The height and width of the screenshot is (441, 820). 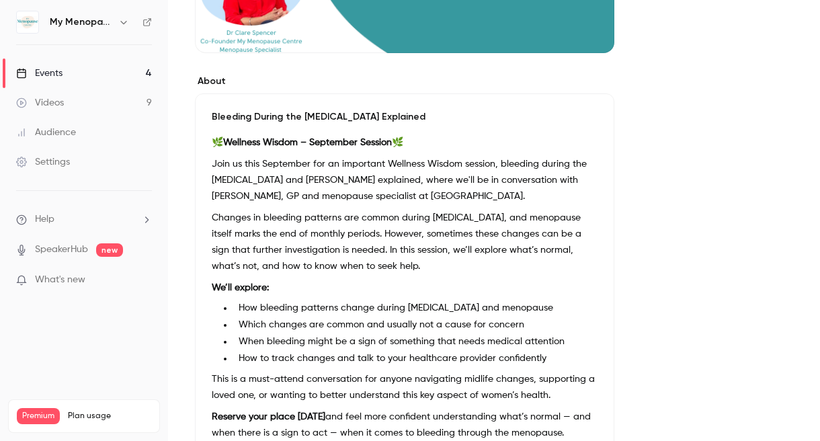 I want to click on img: My Menopause Centre - Wellness Wisdom, so click(x=28, y=22).